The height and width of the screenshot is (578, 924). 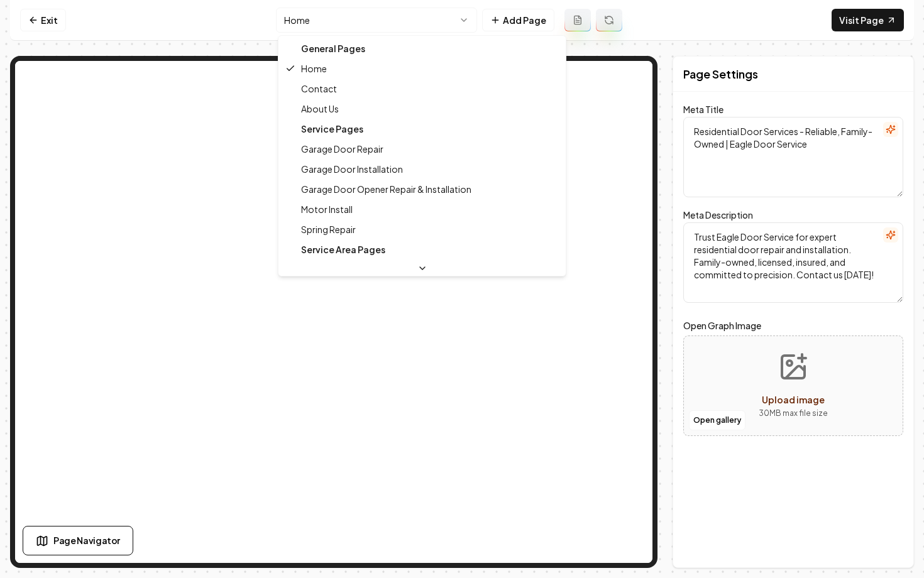 What do you see at coordinates (422, 49) in the screenshot?
I see `div: General Pages` at bounding box center [422, 49].